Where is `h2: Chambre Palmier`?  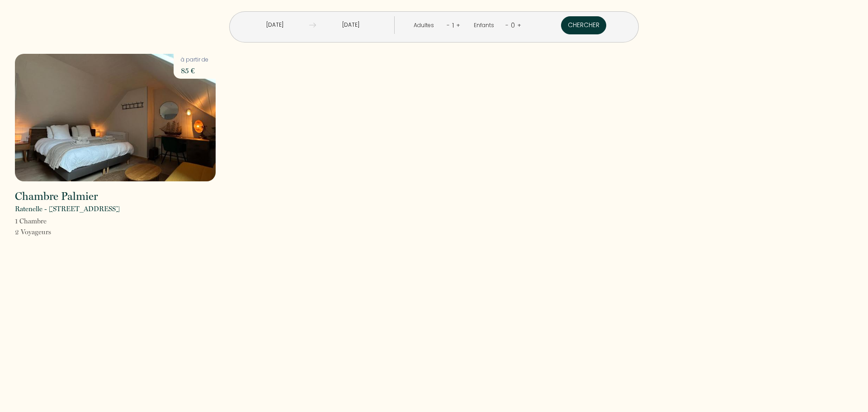 h2: Chambre Palmier is located at coordinates (56, 196).